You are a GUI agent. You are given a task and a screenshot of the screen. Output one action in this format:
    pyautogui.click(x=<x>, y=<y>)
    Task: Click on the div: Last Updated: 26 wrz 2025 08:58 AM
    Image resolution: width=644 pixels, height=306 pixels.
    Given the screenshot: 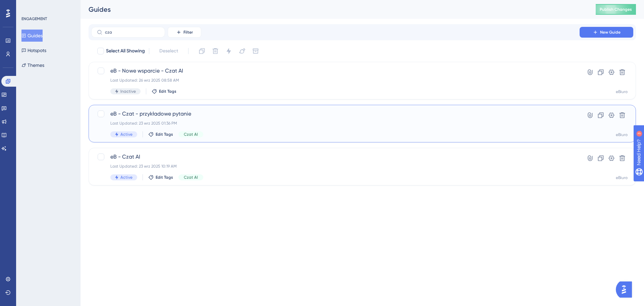 What is the action you would take?
    pyautogui.click(x=336, y=80)
    